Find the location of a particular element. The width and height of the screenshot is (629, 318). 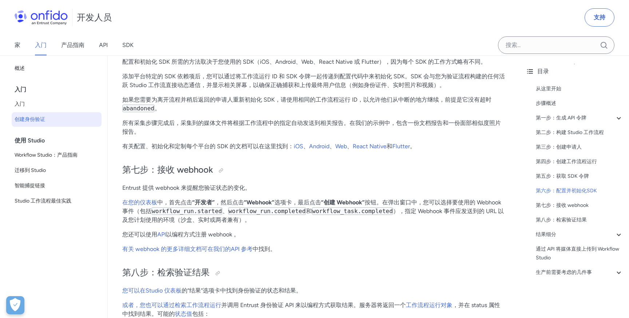

font: 第一步：生成 API 令牌 is located at coordinates (561, 118).